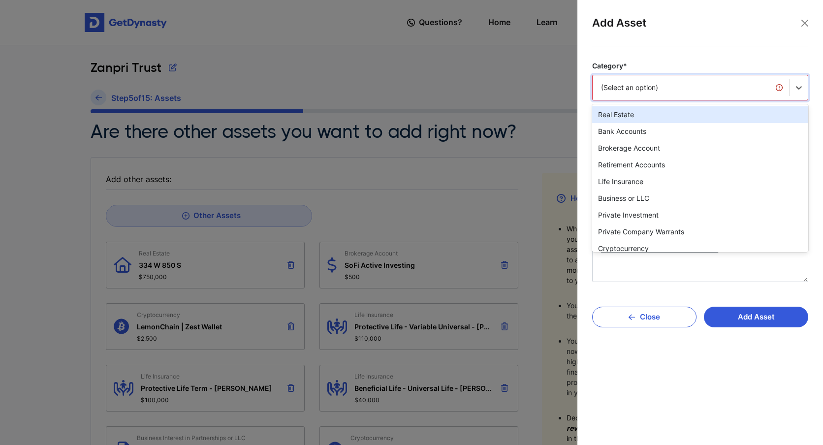  I want to click on div: Real Estate, so click(700, 115).